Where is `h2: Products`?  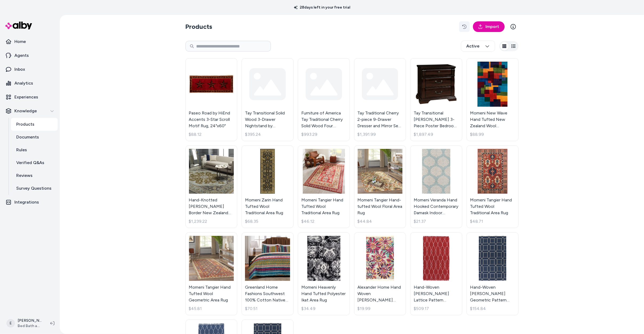
h2: Products is located at coordinates (199, 26).